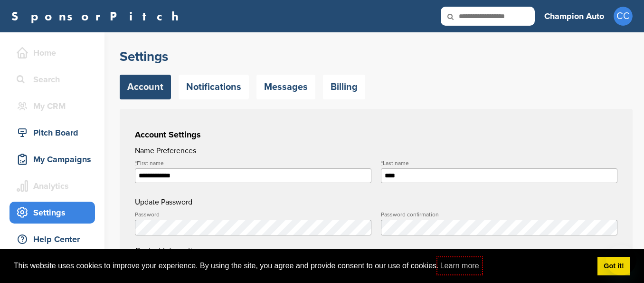 The height and width of the screenshot is (283, 644). What do you see at coordinates (52, 186) in the screenshot?
I see `a: Analytics` at bounding box center [52, 186].